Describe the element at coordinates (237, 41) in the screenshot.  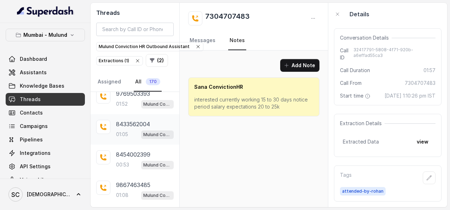
I see `a: Notes` at that location.